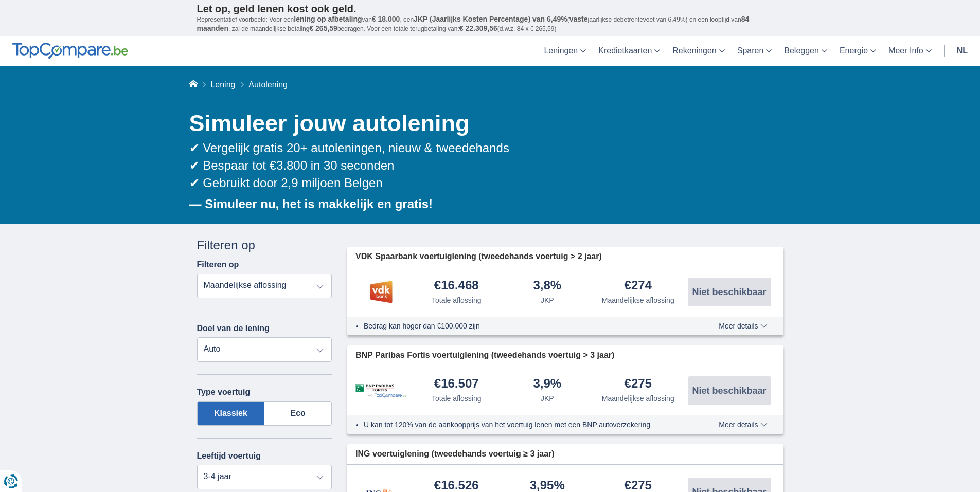 The height and width of the screenshot is (492, 980). Describe the element at coordinates (381, 391) in the screenshot. I see `img: product.pl.alt BNP Paribas Fortis` at that location.